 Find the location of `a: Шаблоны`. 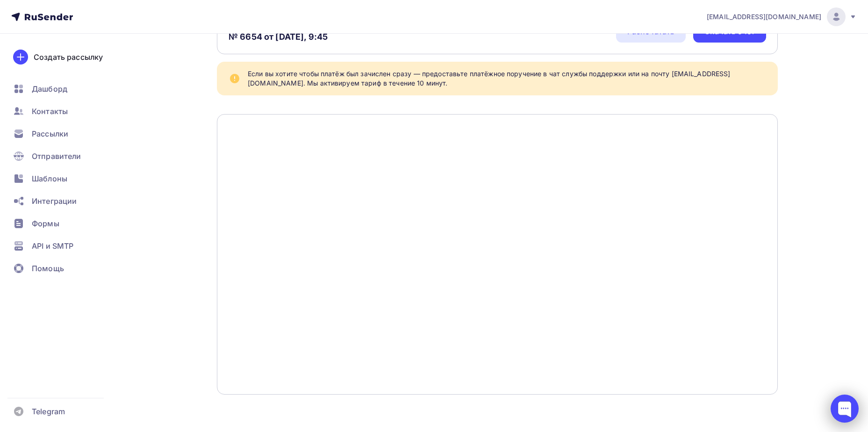

a: Шаблоны is located at coordinates (63, 178).